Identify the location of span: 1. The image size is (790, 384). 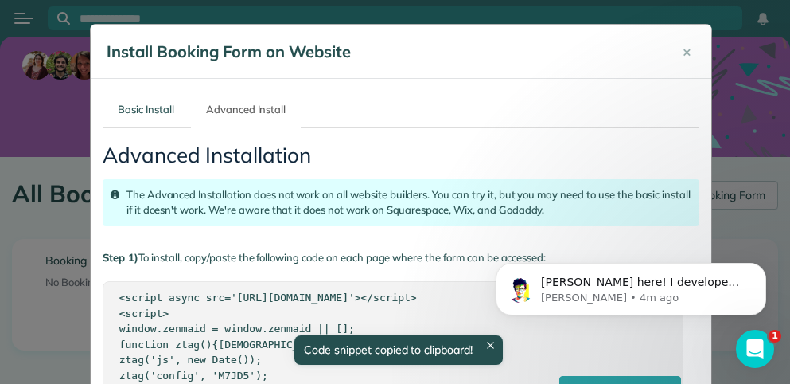
(775, 336).